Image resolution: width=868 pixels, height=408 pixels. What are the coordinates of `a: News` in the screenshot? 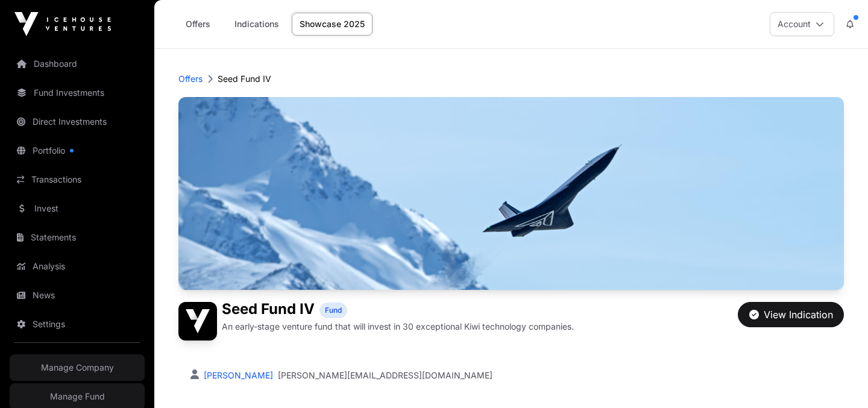 It's located at (77, 295).